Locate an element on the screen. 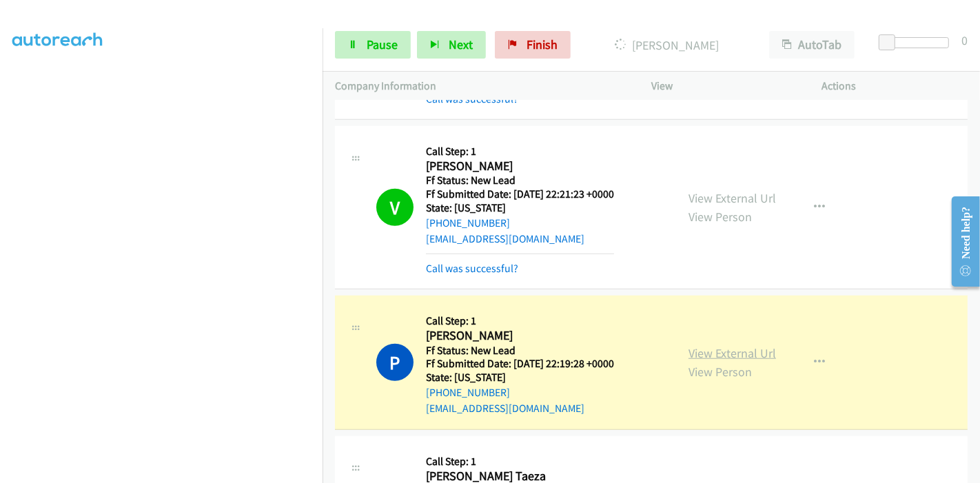 Image resolution: width=980 pixels, height=483 pixels. div: Delay between calls (in seconds) is located at coordinates (917, 43).